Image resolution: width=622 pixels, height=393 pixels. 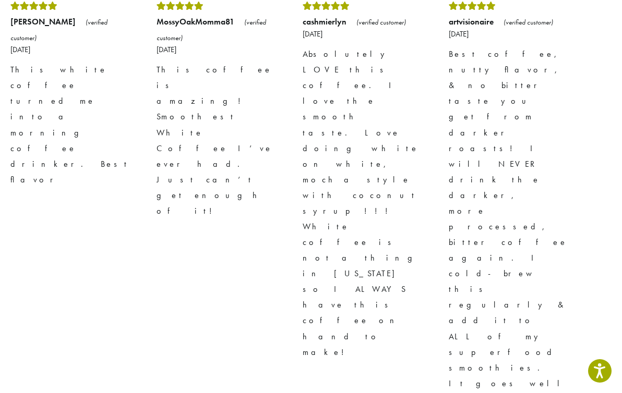 I want to click on p: Absolutely LOVE this coffee. I love the smooth taste. Love doing white on white, mocha style with..., so click(x=363, y=203).